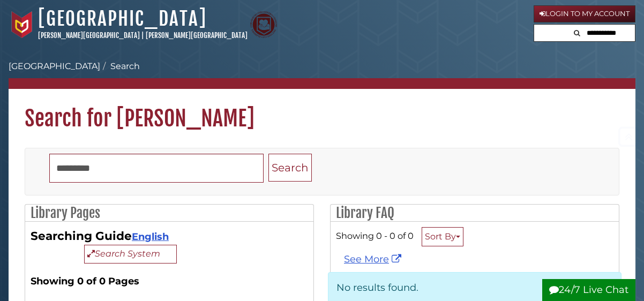 This screenshot has width=644, height=301. Describe the element at coordinates (120, 67) in the screenshot. I see `li: Search` at that location.